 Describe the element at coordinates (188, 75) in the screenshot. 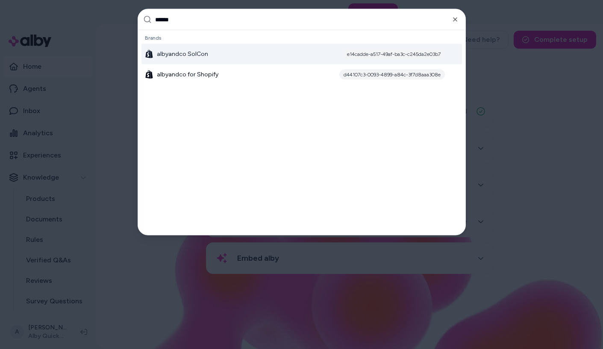

I see `span: albyandco for Shopify` at that location.